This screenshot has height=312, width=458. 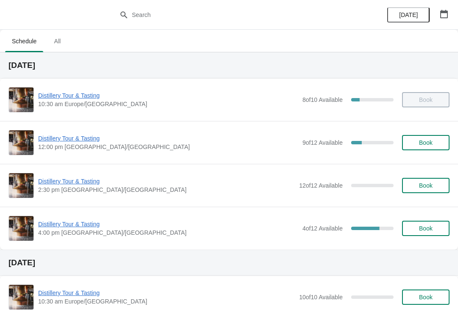 What do you see at coordinates (21, 228) in the screenshot?
I see `img: Distillery Tour & Tasting | | 4:00 pm Europe/London` at bounding box center [21, 228].